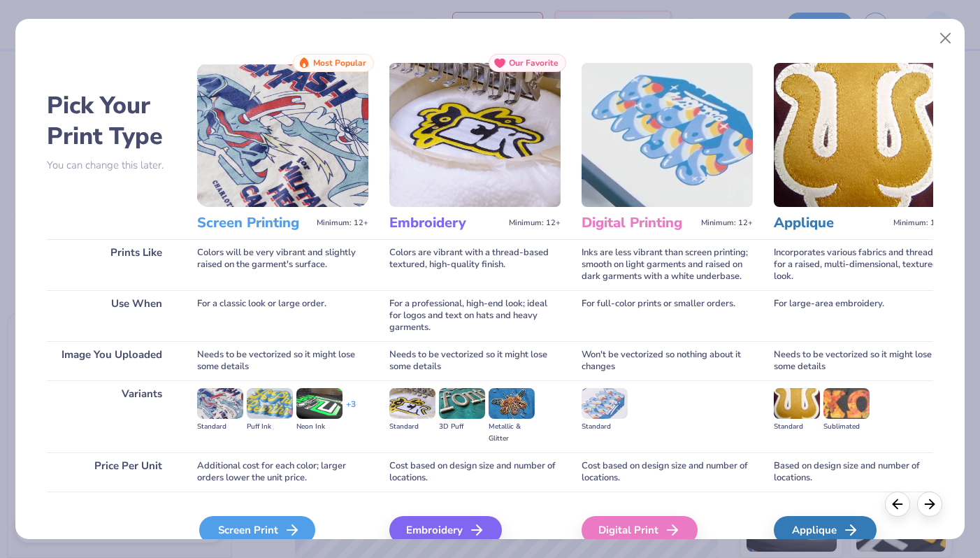 The image size is (980, 558). I want to click on div: Colors are vibrant with a thread-based textured, high-quality finish., so click(475, 264).